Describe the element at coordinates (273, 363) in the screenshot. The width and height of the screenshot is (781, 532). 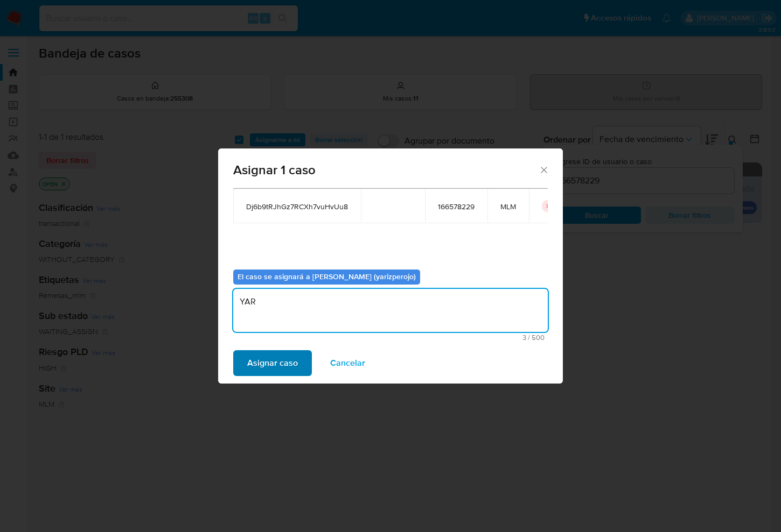
I see `button: Asignar caso` at that location.